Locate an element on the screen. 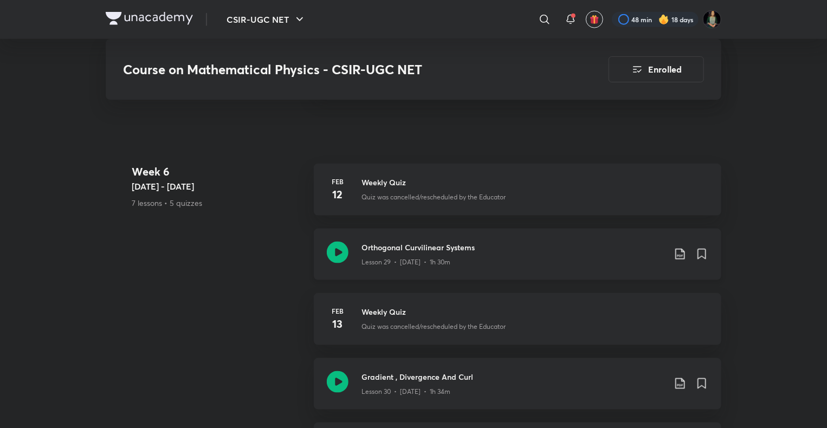  button: CSIR-UGC NET is located at coordinates (266, 20).